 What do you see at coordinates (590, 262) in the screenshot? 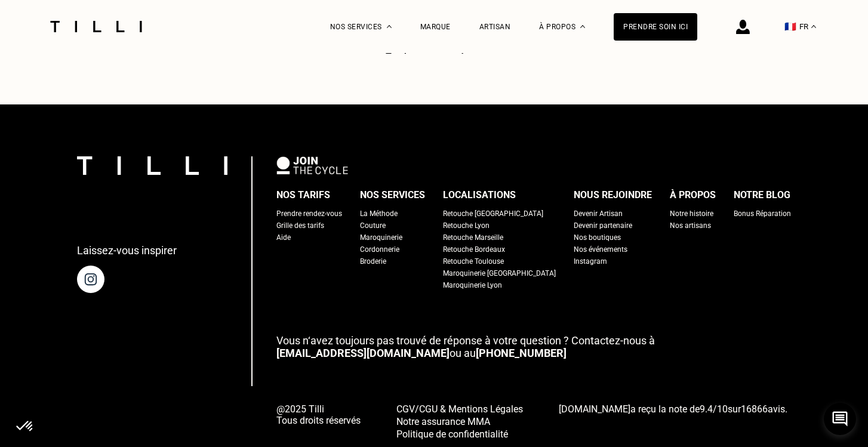
I see `div: Instagram` at bounding box center [590, 262].